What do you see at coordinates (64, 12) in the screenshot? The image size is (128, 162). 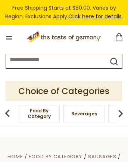 I see `div: Free Shipping Starts at $80.00. Varies by Region. Exclusions Apply.` at bounding box center [64, 12].